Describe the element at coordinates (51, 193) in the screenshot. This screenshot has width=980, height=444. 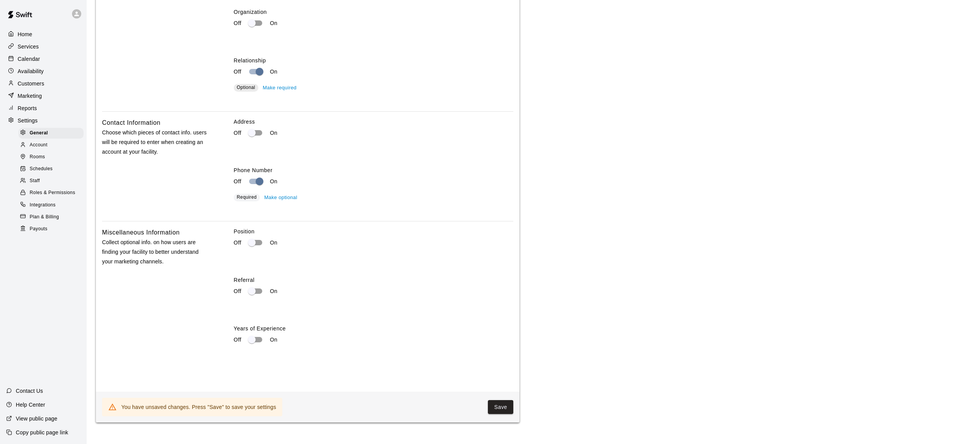
I see `div: Roles & Permissions` at that location.